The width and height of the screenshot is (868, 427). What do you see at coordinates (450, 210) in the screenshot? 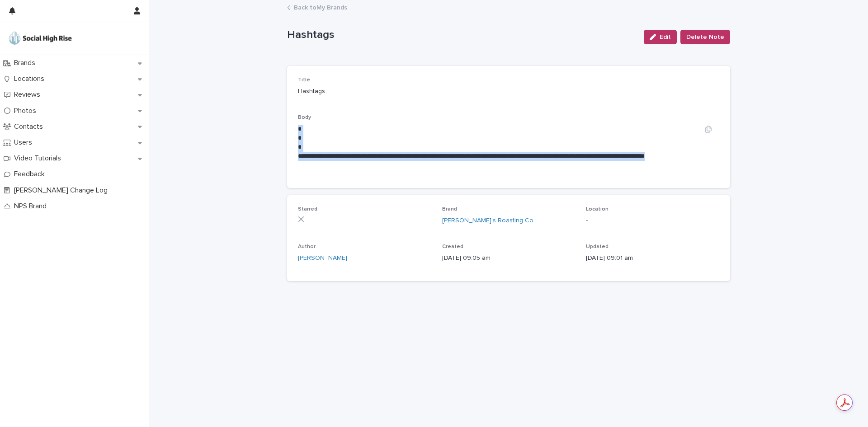
I see `span: Brand` at bounding box center [450, 210].